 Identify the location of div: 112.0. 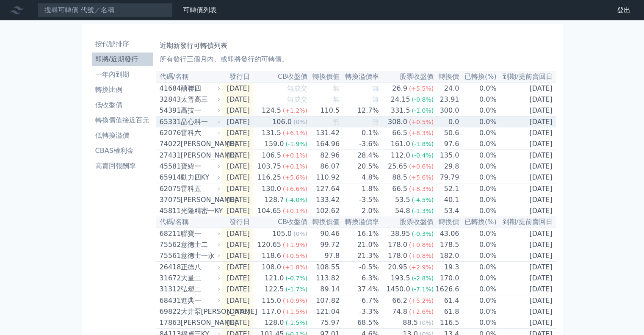
(400, 156).